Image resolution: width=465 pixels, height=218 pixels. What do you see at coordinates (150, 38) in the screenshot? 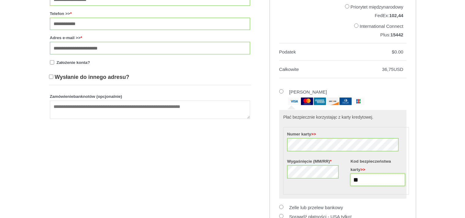
I see `label: Adres e-mail >>` at bounding box center [150, 38].